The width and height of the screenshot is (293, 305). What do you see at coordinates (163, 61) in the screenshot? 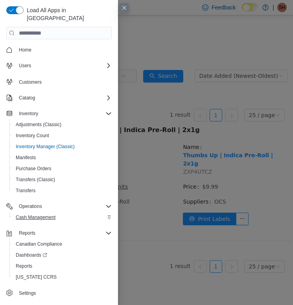
I see `button: icon: searchSearch` at bounding box center [163, 61].